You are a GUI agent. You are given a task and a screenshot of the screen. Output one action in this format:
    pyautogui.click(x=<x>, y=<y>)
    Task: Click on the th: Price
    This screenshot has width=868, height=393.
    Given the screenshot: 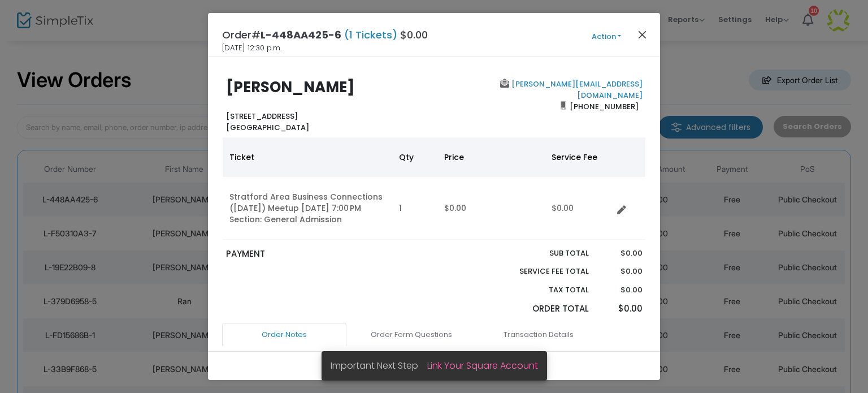 What is the action you would take?
    pyautogui.click(x=491, y=157)
    